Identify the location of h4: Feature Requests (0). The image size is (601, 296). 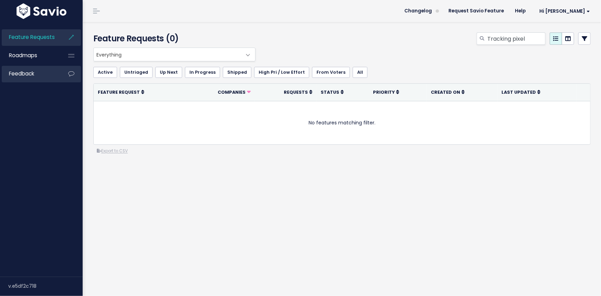
(173, 39).